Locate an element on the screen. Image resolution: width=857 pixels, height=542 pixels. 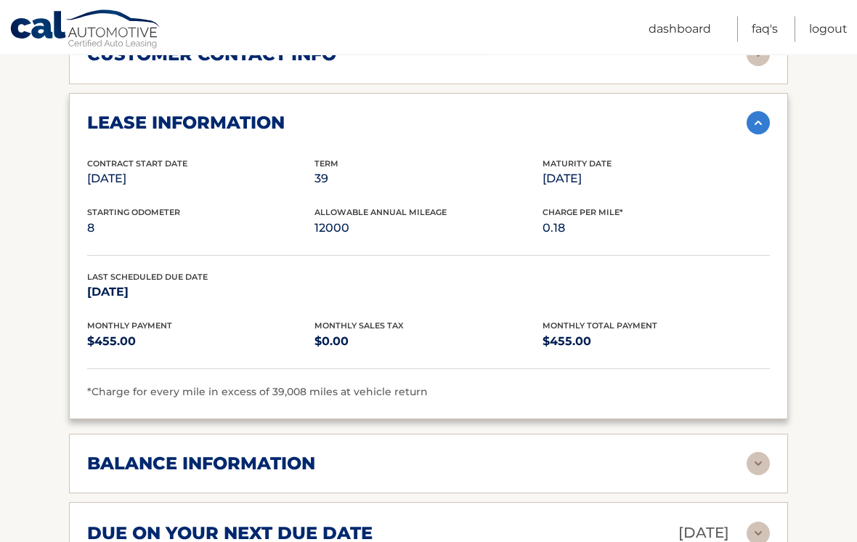
p: 8 is located at coordinates (200, 229).